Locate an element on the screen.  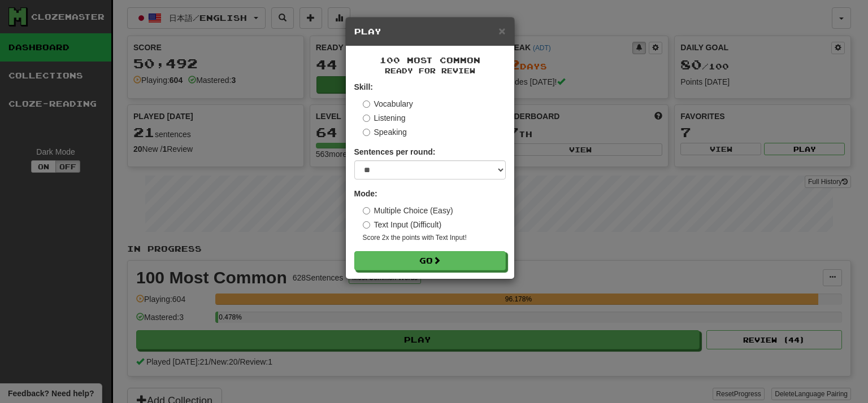
label: Speaking is located at coordinates (384, 132).